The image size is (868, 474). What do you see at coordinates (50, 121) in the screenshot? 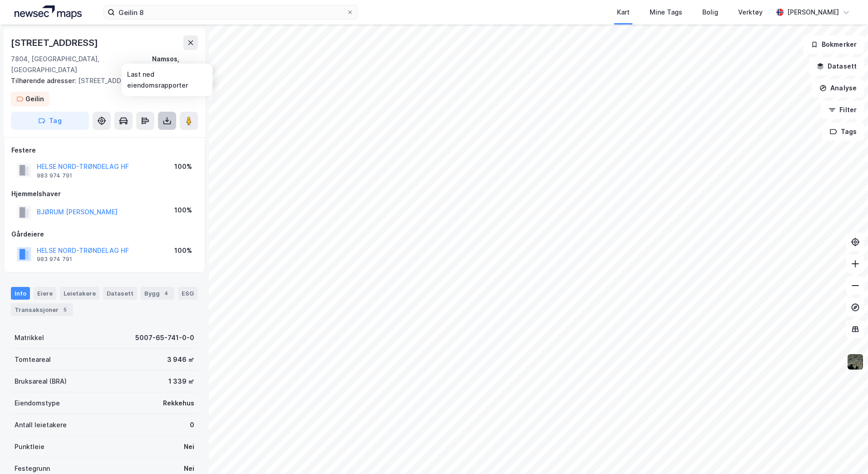
I see `button: Tag` at bounding box center [50, 121].